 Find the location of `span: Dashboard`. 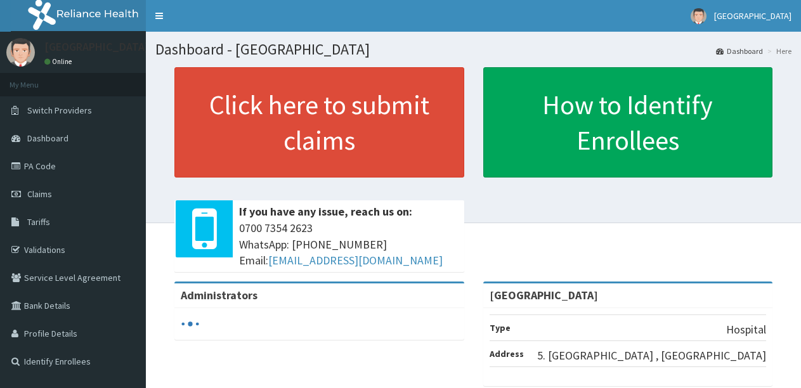

span: Dashboard is located at coordinates (48, 138).